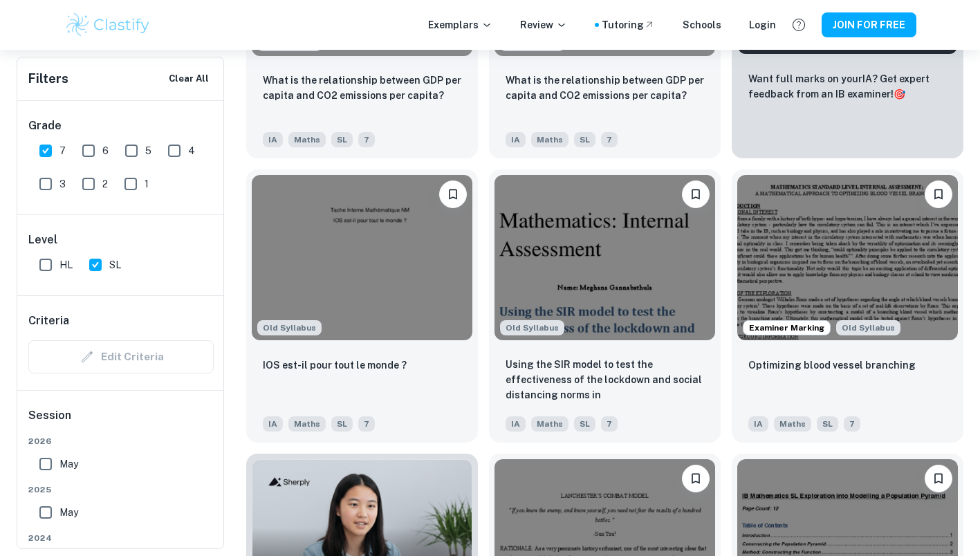 This screenshot has width=980, height=556. What do you see at coordinates (869, 25) in the screenshot?
I see `button: JOIN FOR FREE` at bounding box center [869, 25].